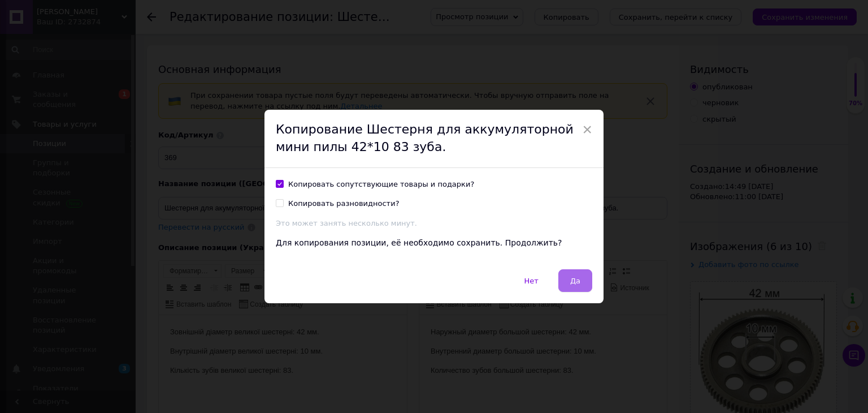  What do you see at coordinates (381, 184) in the screenshot?
I see `div: Копировать сопутствующие товары и подарки?` at bounding box center [381, 184].